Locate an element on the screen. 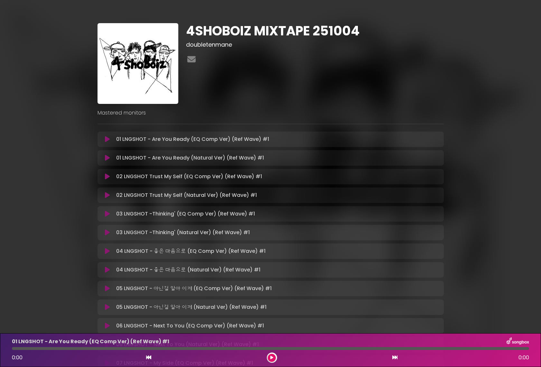 The width and height of the screenshot is (541, 367). p: 03 LNGSHOT -Thinking' (EQ Comp Ver) (Ref Wave) #1 is located at coordinates (185, 214).